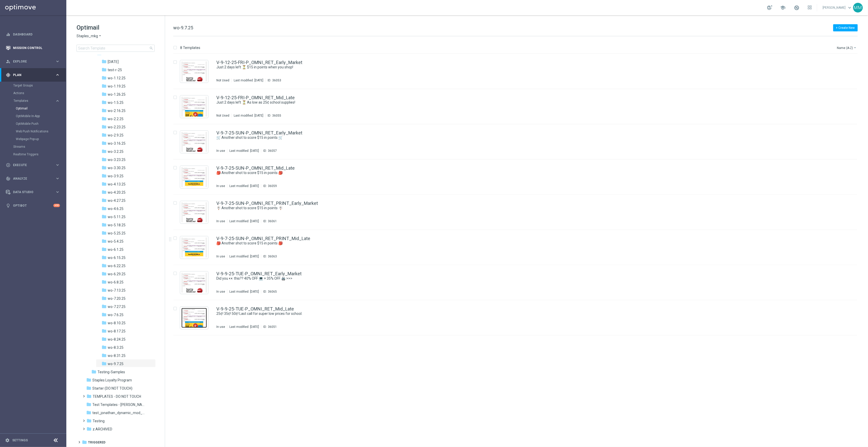 This screenshot has height=447, width=868. What do you see at coordinates (194, 177) in the screenshot?
I see `img: 36059.jpeg` at bounding box center [194, 177].